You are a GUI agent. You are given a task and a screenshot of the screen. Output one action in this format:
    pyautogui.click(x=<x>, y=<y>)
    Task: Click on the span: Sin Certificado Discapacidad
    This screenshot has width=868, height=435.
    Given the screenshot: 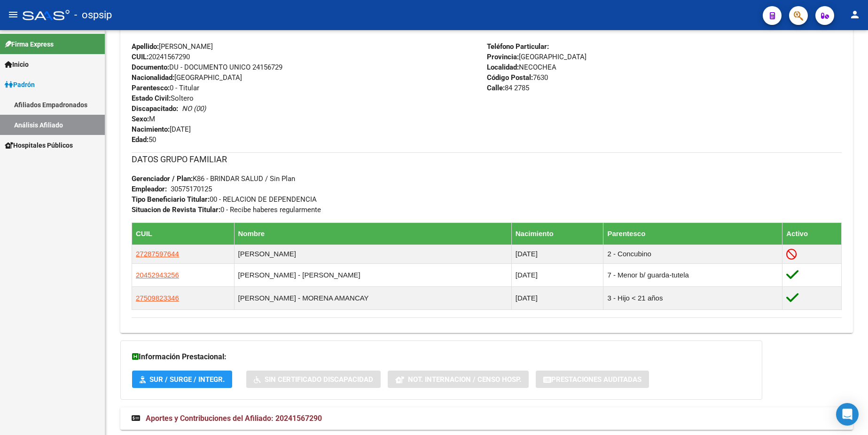 What is the action you would take?
    pyautogui.click(x=319, y=380)
    